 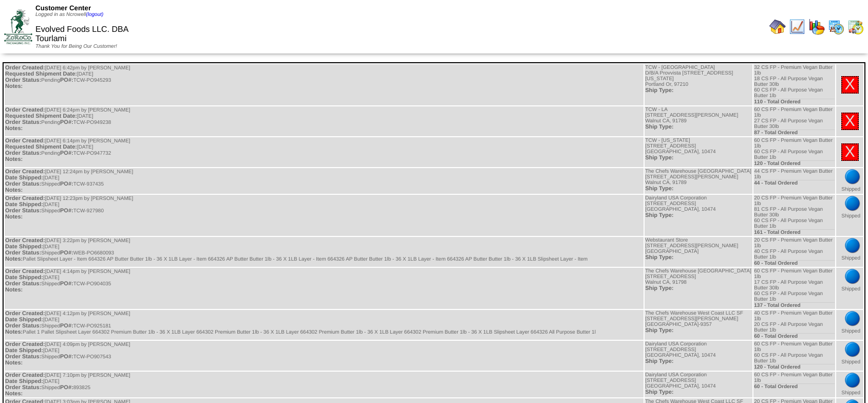 I want to click on td: 20 CS FP - Premium Vegan Butter 1lb 81 CS FP - All Purpose Vegan Butter 30lb 60 CS FP - All Purpo..., so click(x=794, y=215).